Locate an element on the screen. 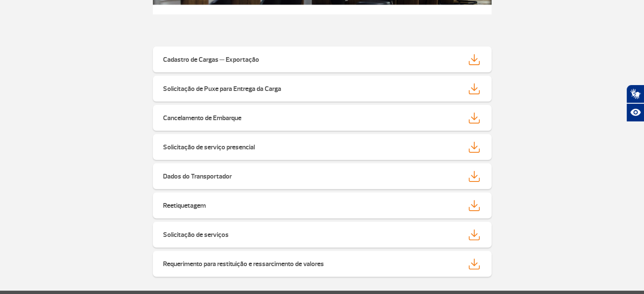 The image size is (644, 294). a: Cancelamento de Embarque is located at coordinates (322, 118).